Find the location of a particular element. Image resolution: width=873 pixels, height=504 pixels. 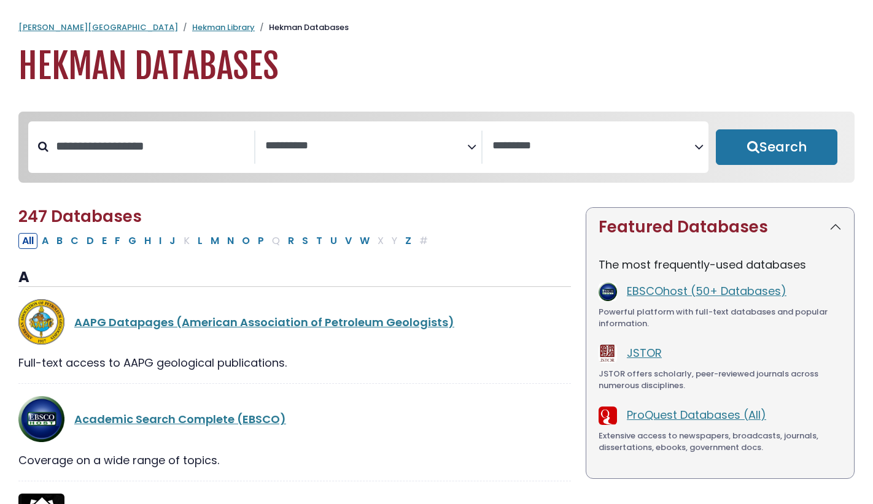

span: 247 Databases is located at coordinates (80, 217).